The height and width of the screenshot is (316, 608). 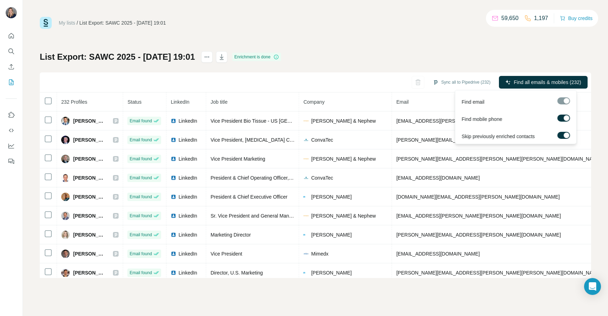 What do you see at coordinates (230, 235) in the screenshot?
I see `span: Marketing Director` at bounding box center [230, 235].